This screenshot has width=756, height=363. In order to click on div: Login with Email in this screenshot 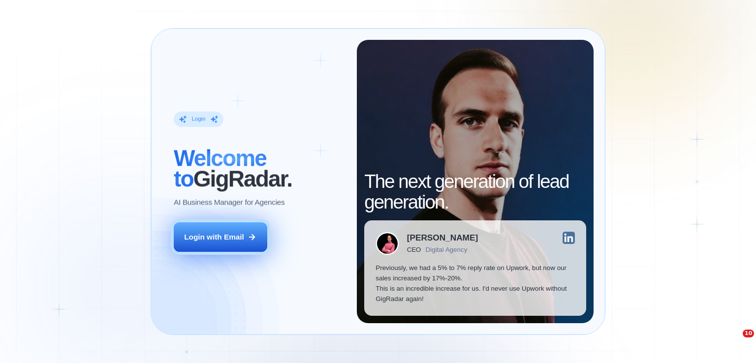, I will do `click(214, 237)`.